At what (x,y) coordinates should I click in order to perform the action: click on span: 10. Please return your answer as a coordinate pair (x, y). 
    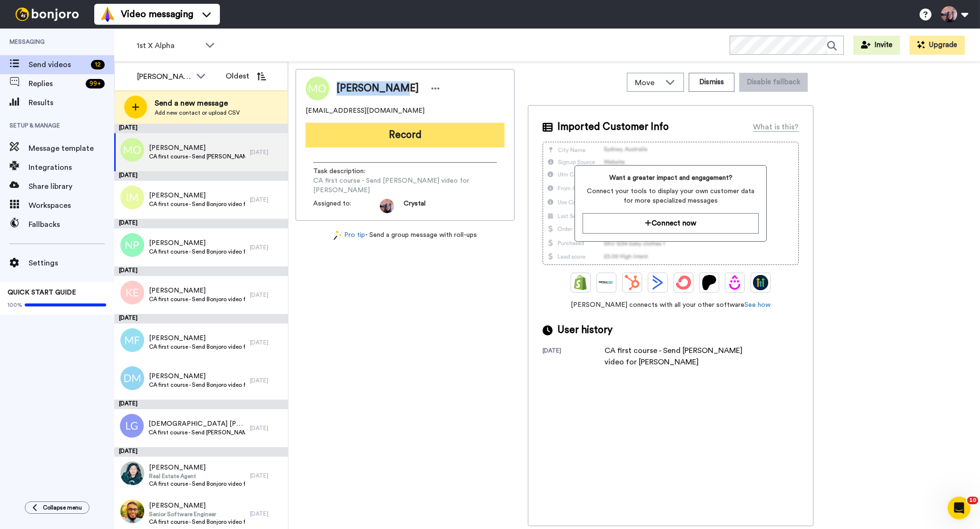
    Looking at the image, I should click on (972, 500).